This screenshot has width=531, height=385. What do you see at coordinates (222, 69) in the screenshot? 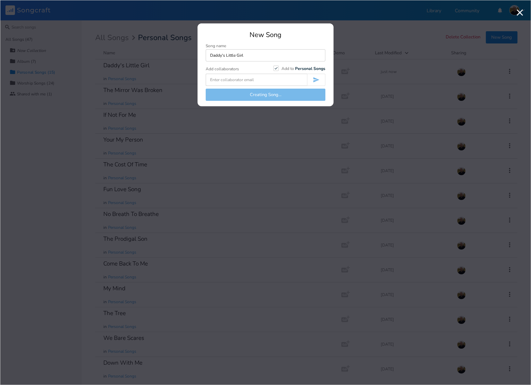
I see `div: Add collaborators` at bounding box center [222, 69].